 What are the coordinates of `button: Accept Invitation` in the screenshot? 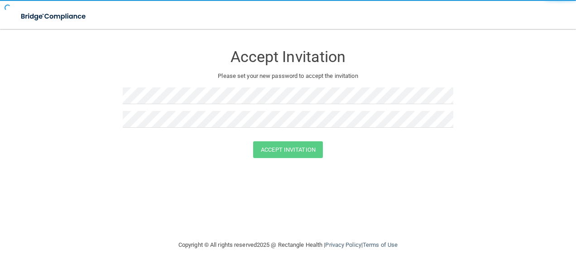 It's located at (288, 149).